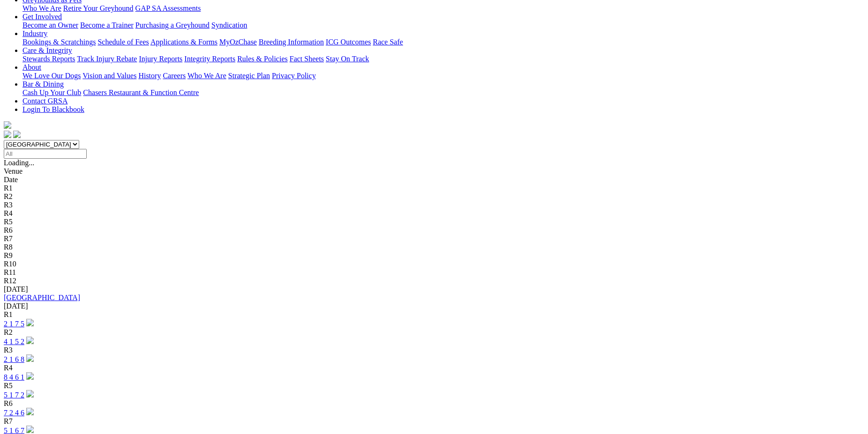 The image size is (868, 434). I want to click on span: Loading..., so click(19, 162).